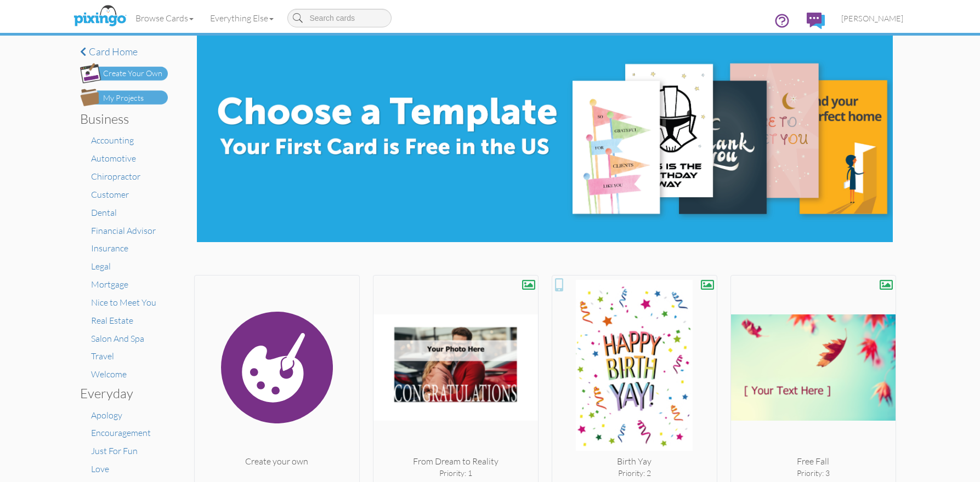 This screenshot has width=980, height=482. I want to click on a: Everything Else, so click(242, 18).